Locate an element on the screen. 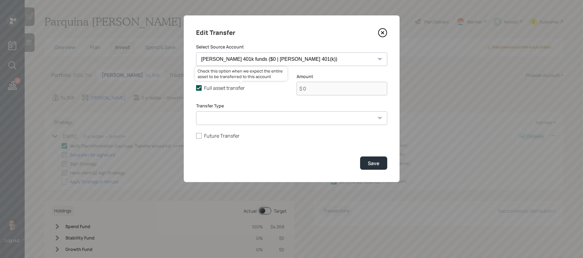 The image size is (583, 258). label: Select Source Account is located at coordinates (292, 47).